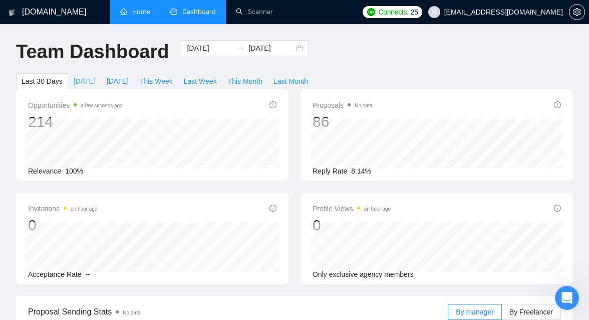  What do you see at coordinates (37, 14) in the screenshot?
I see `img: Profile image for Nazar` at bounding box center [37, 14].